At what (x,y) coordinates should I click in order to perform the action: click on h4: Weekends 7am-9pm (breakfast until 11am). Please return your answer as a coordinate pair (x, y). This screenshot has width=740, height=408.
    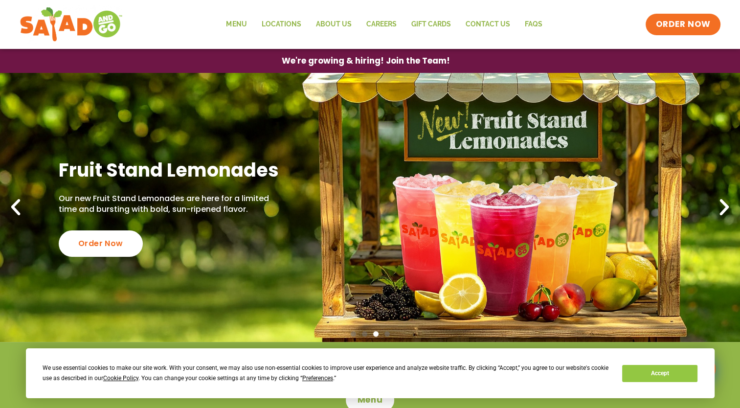
    Looking at the image, I should click on (370, 378).